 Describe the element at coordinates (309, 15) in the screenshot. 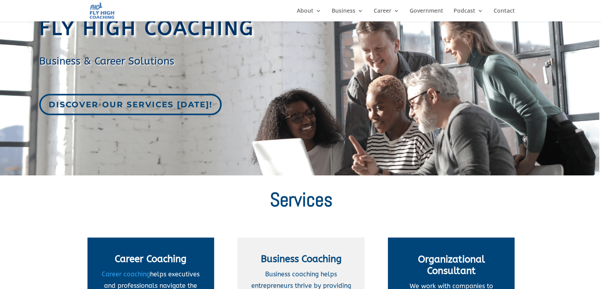

I see `a: About` at that location.